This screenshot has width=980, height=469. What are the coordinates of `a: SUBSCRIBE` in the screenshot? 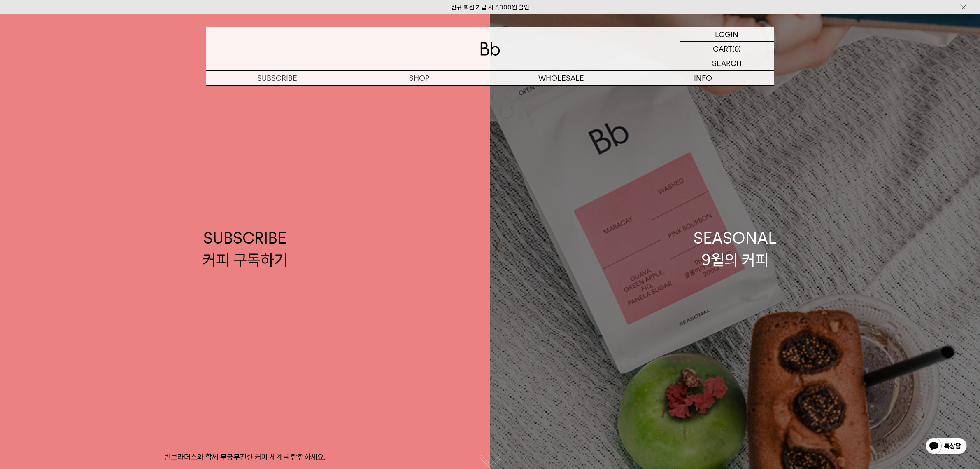 It's located at (277, 78).